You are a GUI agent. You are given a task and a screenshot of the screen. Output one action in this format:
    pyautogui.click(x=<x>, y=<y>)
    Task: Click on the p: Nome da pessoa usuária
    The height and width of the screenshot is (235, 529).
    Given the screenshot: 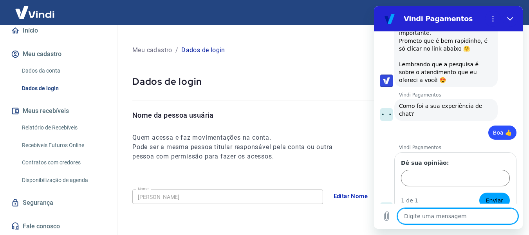 What is the action you would take?
    pyautogui.click(x=240, y=115)
    